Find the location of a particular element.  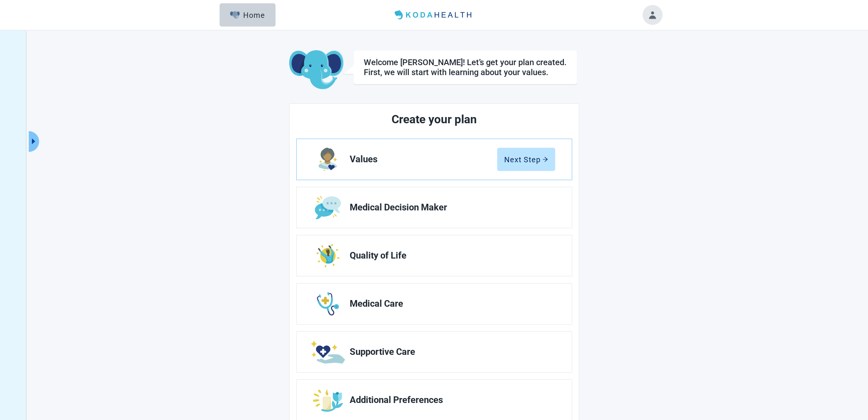

span: Medical Decision Maker is located at coordinates (449, 207).